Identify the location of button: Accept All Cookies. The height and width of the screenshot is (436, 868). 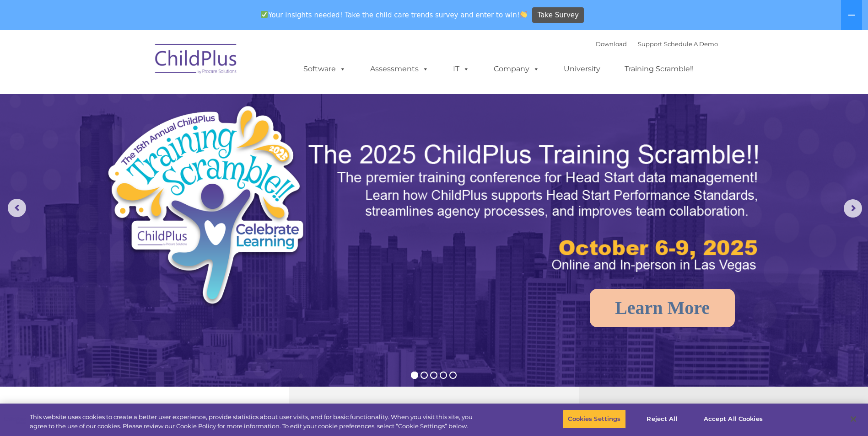
(733, 419).